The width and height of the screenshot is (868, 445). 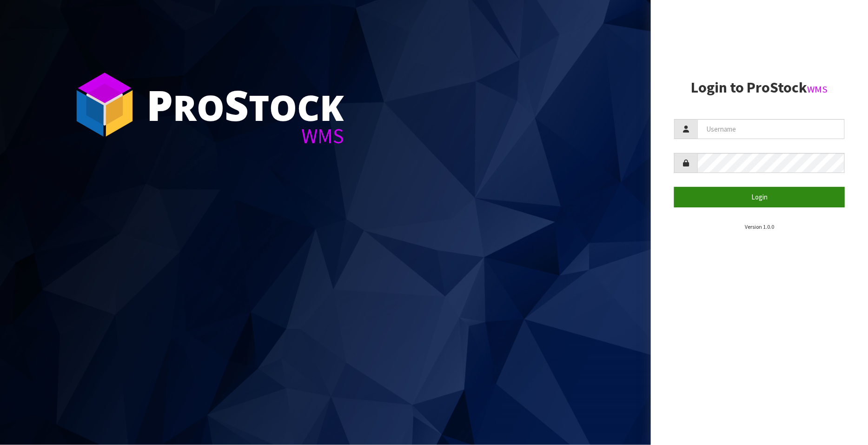 I want to click on span: P, so click(x=159, y=105).